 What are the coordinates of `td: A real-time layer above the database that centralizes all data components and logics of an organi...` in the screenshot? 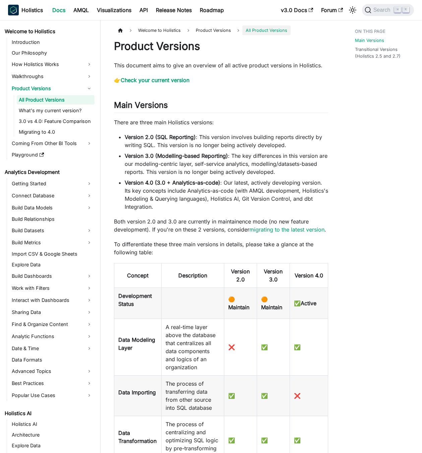 It's located at (193, 347).